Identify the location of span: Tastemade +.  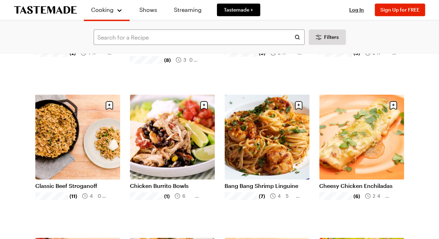
(239, 10).